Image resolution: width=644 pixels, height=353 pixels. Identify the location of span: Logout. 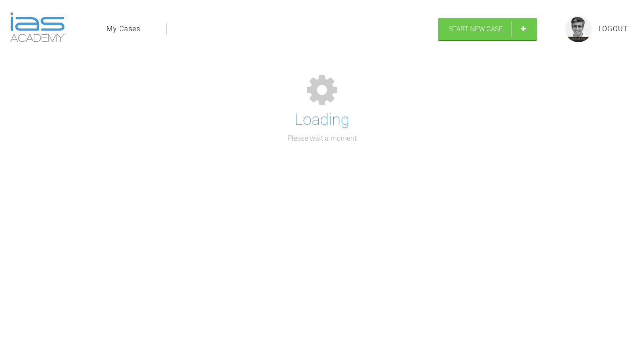
(613, 29).